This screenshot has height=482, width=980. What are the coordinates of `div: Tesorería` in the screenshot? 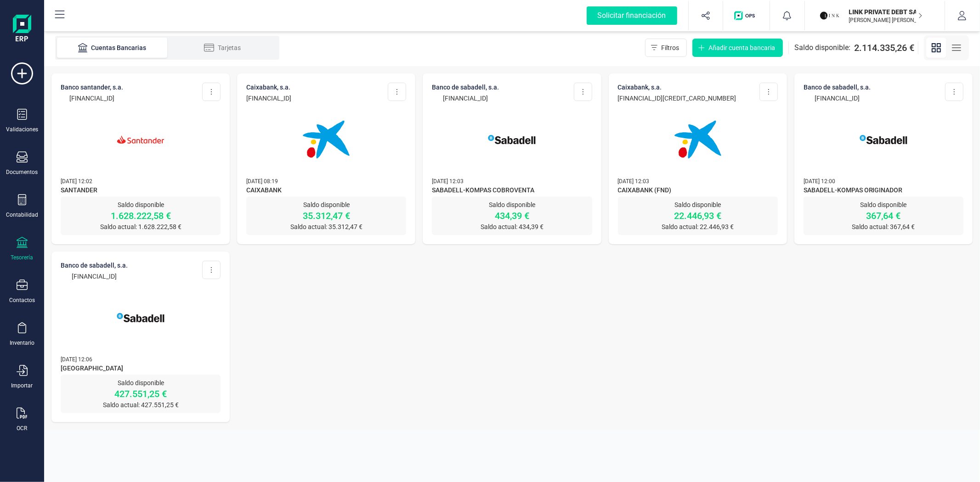 It's located at (22, 258).